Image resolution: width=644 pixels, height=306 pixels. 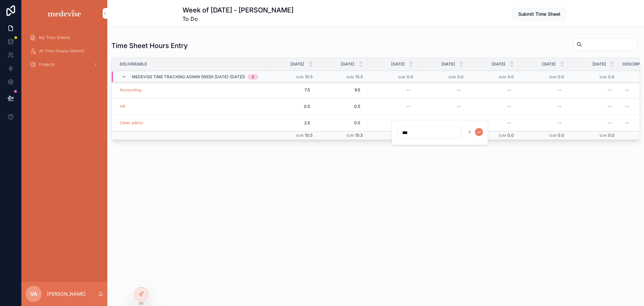 What do you see at coordinates (65, 37) in the screenshot?
I see `a: My Time Sheets` at bounding box center [65, 37].